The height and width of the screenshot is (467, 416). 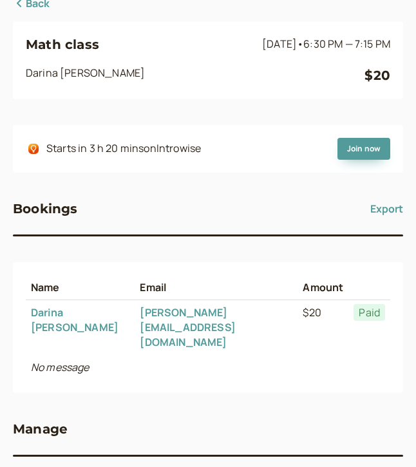 What do you see at coordinates (322, 287) in the screenshot?
I see `th: Amount` at bounding box center [322, 287].